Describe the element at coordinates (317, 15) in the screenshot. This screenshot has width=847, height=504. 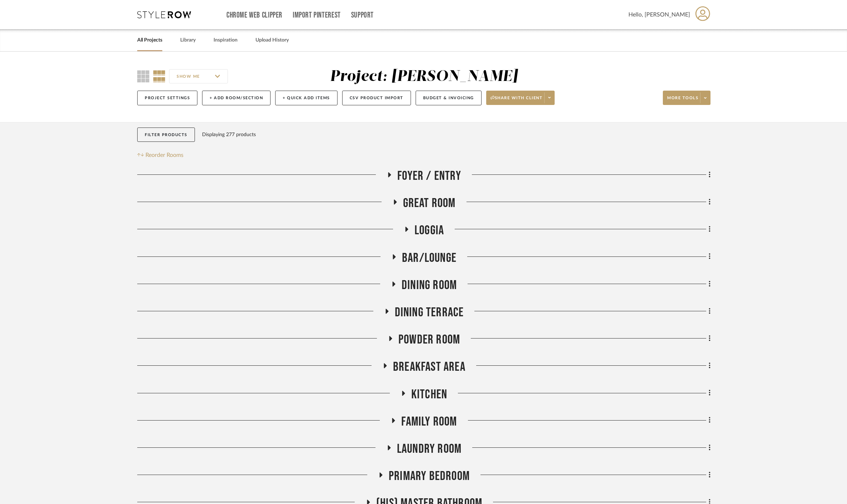
I see `a: Import Pinterest` at that location.